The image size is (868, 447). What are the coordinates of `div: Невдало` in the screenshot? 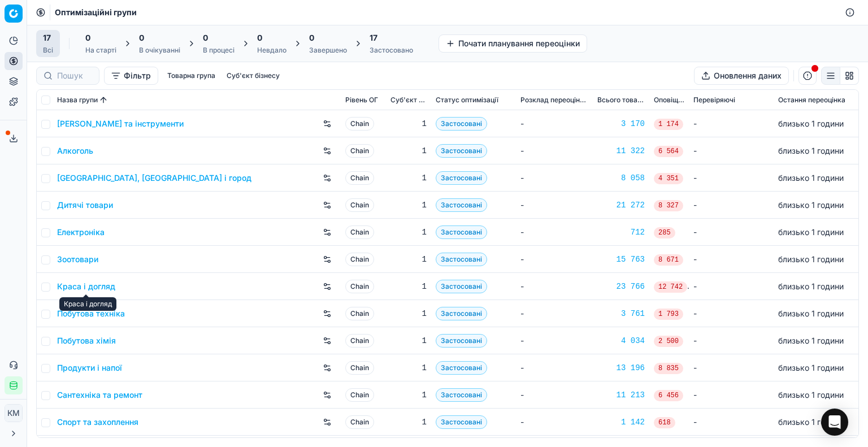 It's located at (272, 50).